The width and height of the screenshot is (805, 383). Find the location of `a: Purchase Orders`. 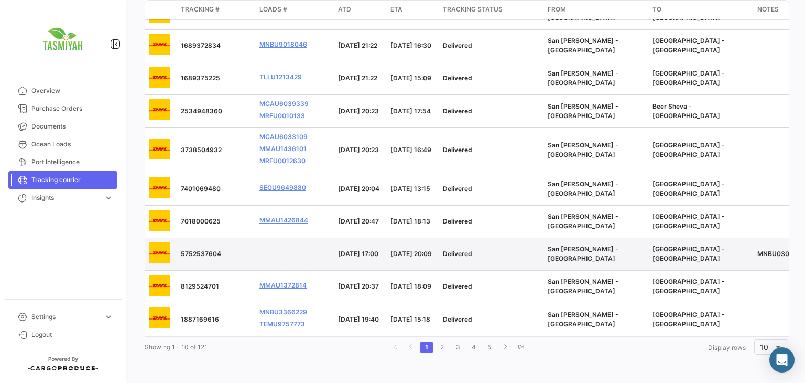

a: Purchase Orders is located at coordinates (63, 108).